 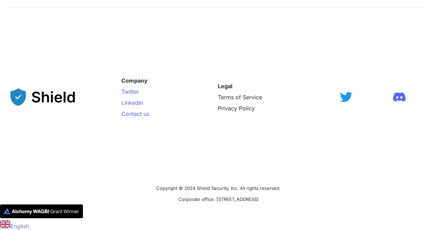 What do you see at coordinates (236, 108) in the screenshot?
I see `a: Privacy Policy` at bounding box center [236, 108].